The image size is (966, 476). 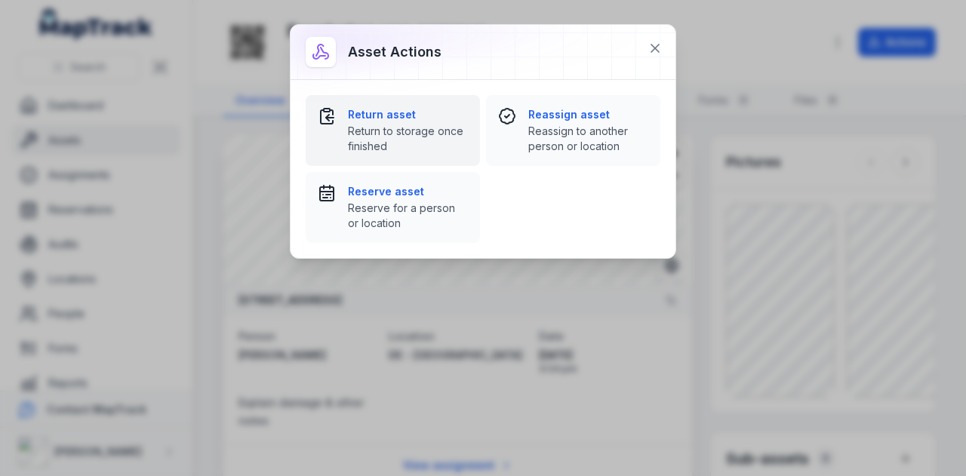 What do you see at coordinates (408, 139) in the screenshot?
I see `span: Return to storage once finished` at bounding box center [408, 139].